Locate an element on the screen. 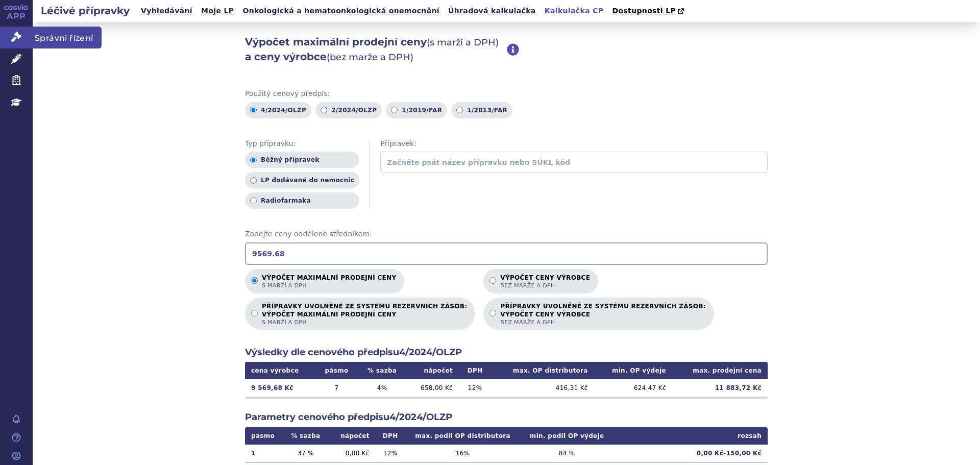 The image size is (980, 465). label: 1/2019/FAR is located at coordinates (417, 110).